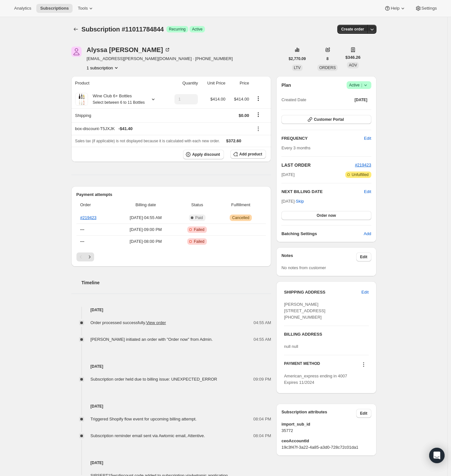 This screenshot has width=451, height=476. Describe the element at coordinates (327, 59) in the screenshot. I see `button: 8` at that location.